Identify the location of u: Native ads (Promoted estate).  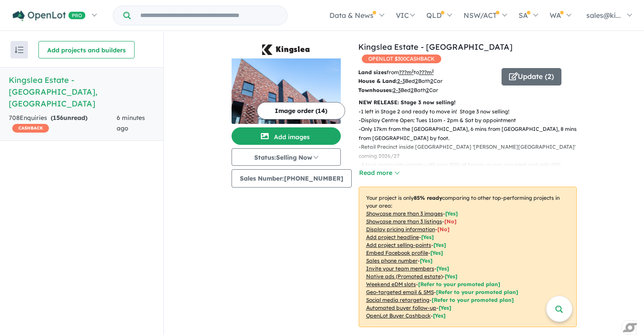
(404, 276).